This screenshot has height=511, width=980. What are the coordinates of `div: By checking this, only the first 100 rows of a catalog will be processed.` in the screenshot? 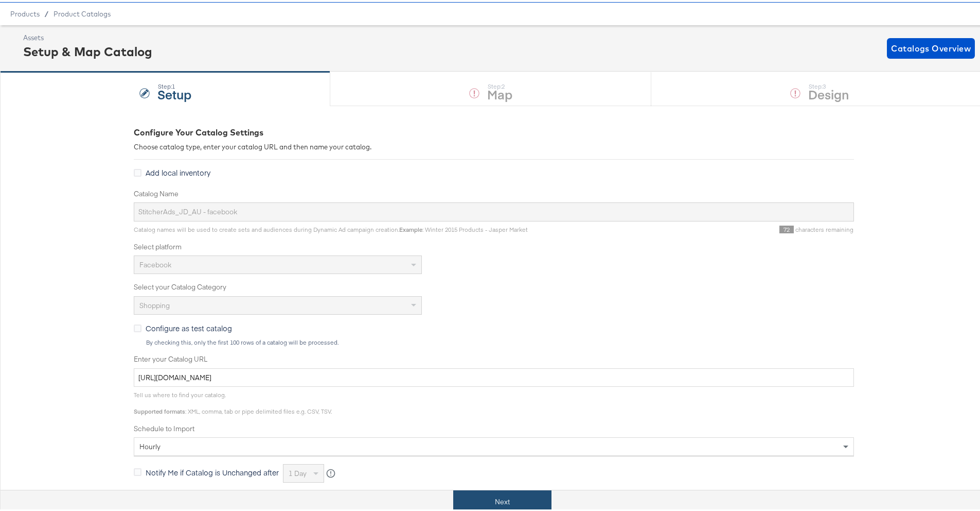 It's located at (499, 340).